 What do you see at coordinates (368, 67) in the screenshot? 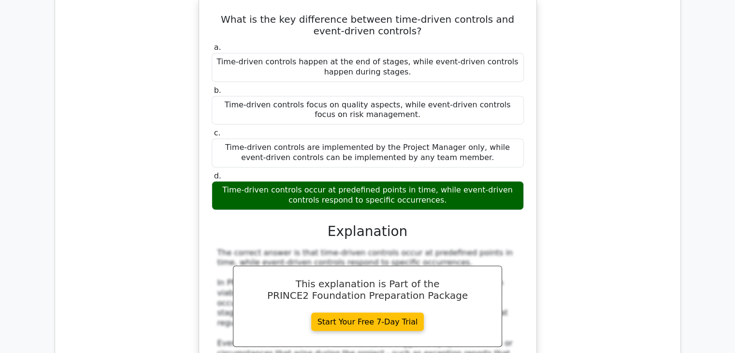
I see `div: Time-driven controls happen at the end of stages, while event-driven controls happen during stages.` at bounding box center [368, 67].